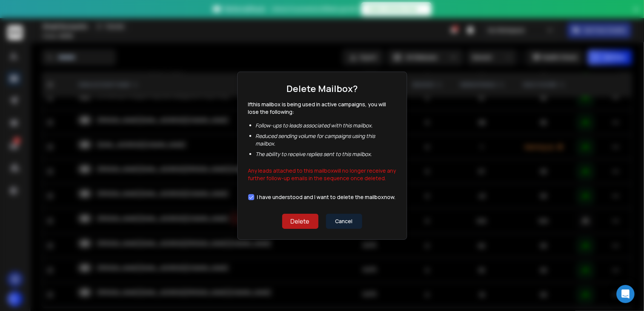  Describe the element at coordinates (322, 88) in the screenshot. I see `h1: Delete Mailbox?` at that location.